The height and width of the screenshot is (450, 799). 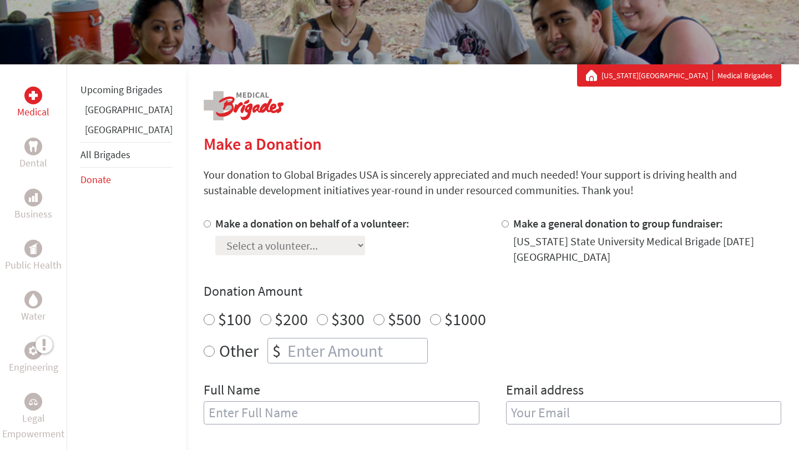 What do you see at coordinates (33, 163) in the screenshot?
I see `p: Dental` at bounding box center [33, 163].